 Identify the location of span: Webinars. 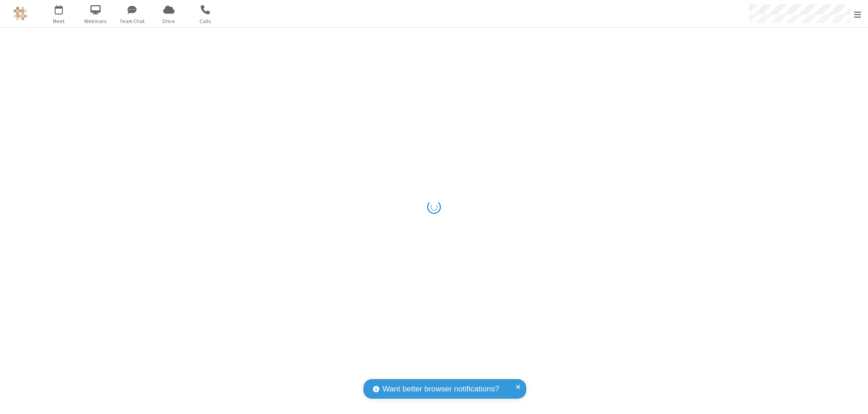
(96, 21).